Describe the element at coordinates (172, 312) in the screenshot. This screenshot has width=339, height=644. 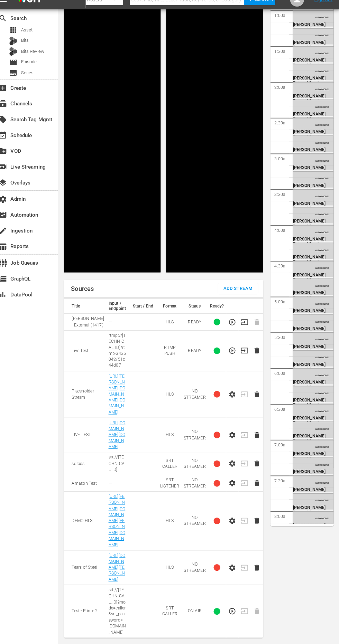
I see `th: Format` at that location.